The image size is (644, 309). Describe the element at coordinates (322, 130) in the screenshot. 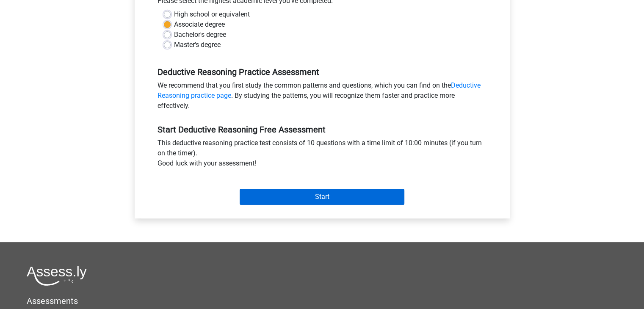

I see `h5: Start Deductive Reasoning Free Assessment` at that location.